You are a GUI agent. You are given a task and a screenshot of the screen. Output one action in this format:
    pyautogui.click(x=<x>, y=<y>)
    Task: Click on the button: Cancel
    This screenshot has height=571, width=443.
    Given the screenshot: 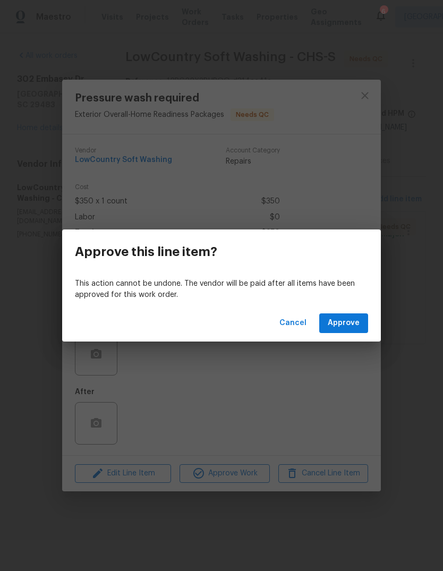 What is the action you would take?
    pyautogui.click(x=293, y=323)
    